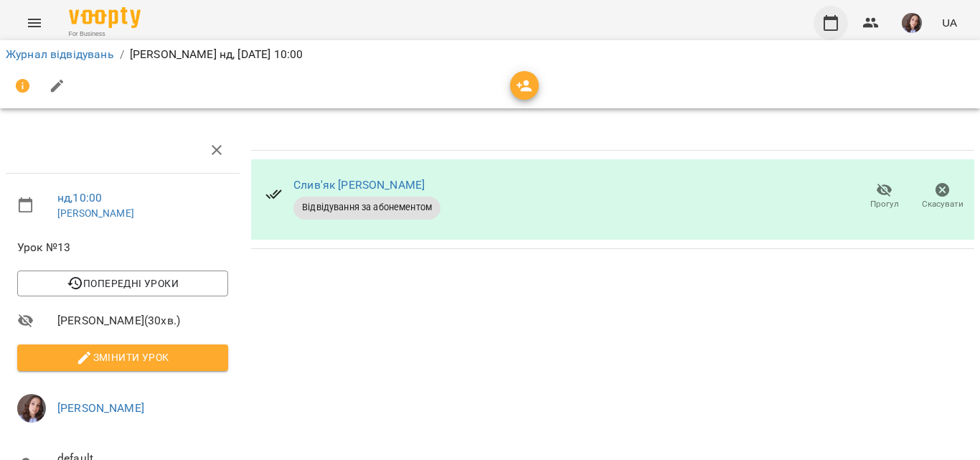  Describe the element at coordinates (34, 23) in the screenshot. I see `button: Menu` at that location.